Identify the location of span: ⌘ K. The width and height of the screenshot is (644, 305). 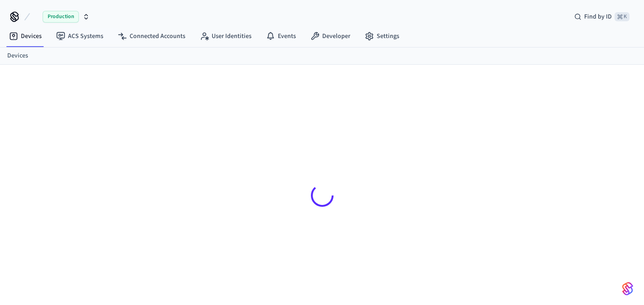
(621, 17).